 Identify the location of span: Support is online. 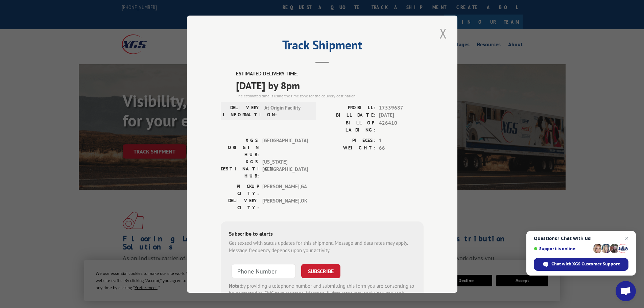
(562, 249).